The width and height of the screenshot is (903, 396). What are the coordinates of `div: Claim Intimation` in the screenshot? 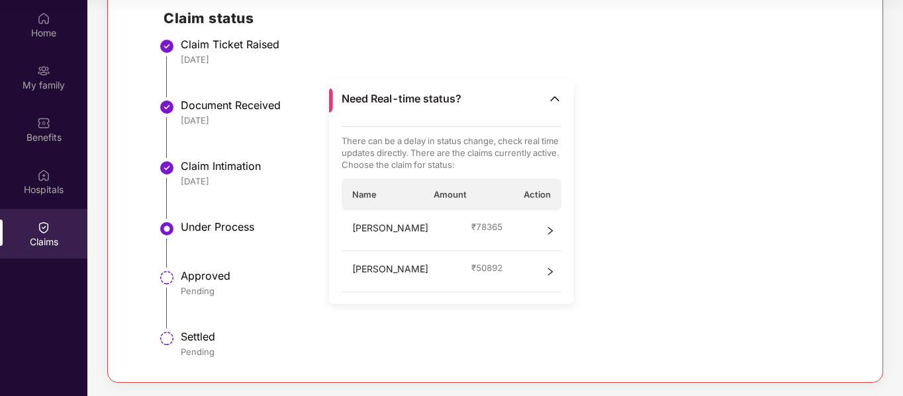 It's located at (517, 166).